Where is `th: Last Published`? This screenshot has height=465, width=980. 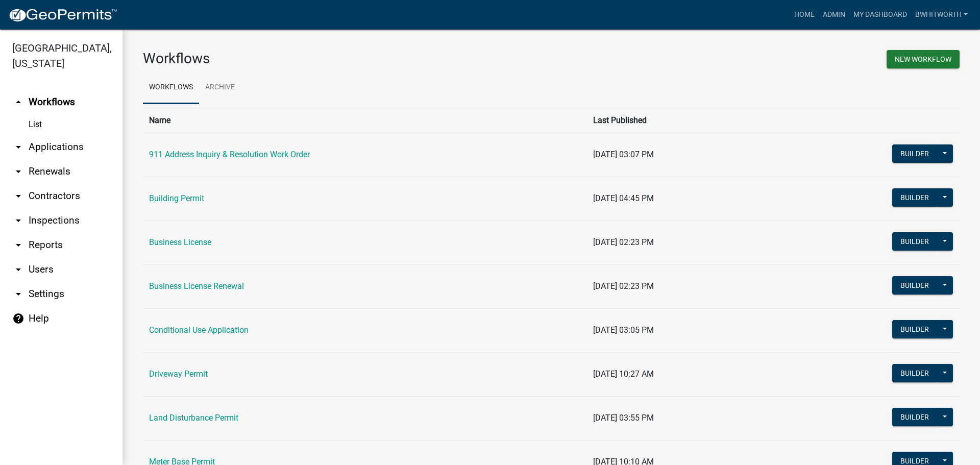 th: Last Published is located at coordinates (680, 120).